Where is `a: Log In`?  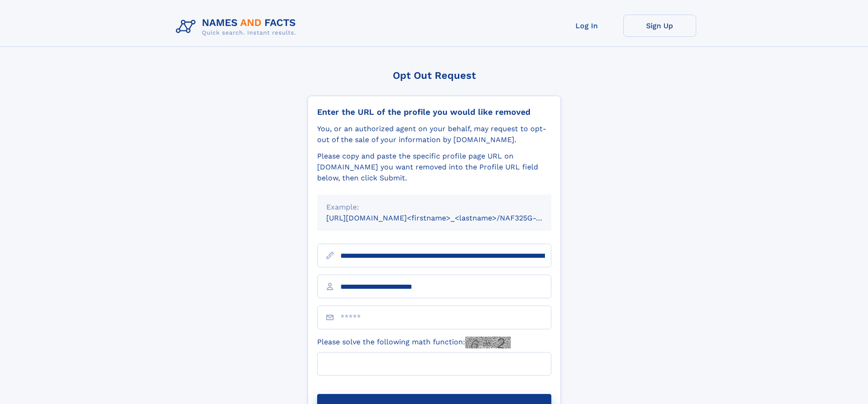 a: Log In is located at coordinates (587, 26).